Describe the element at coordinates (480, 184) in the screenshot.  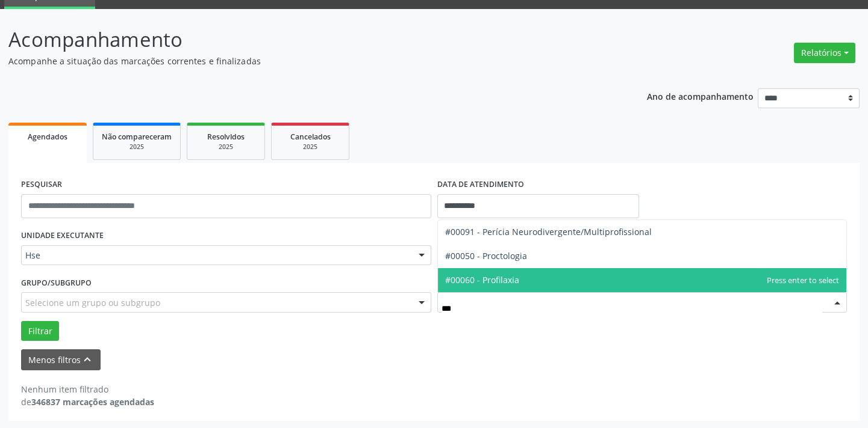
I see `label: DATA DE ATENDIMENTO` at that location.